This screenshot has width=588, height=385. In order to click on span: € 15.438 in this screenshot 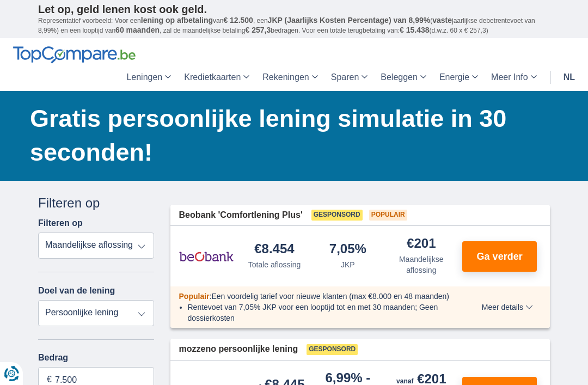, I will do `click(414, 30)`.